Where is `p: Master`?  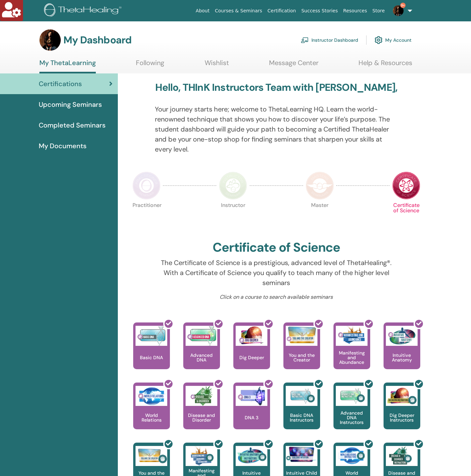
p: Master is located at coordinates (320, 217).